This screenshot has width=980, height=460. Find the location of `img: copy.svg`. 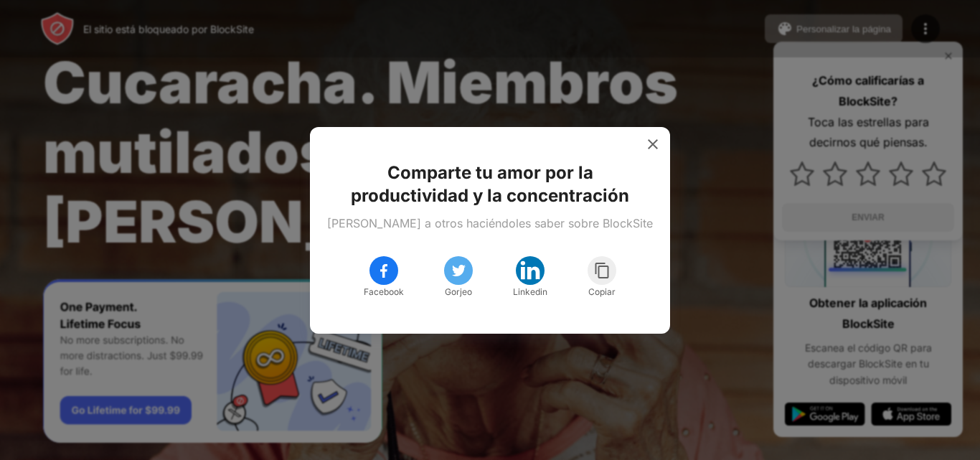

img: copy.svg is located at coordinates (602, 270).